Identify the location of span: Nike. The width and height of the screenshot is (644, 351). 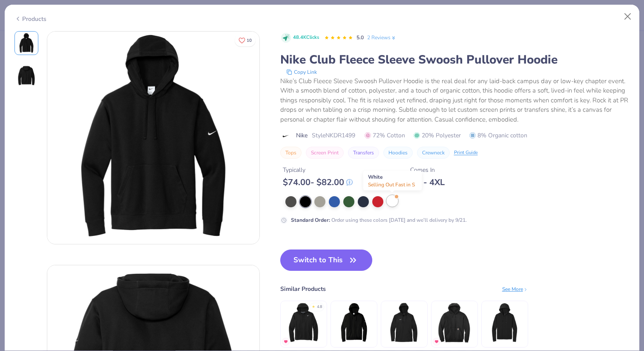
(301, 135).